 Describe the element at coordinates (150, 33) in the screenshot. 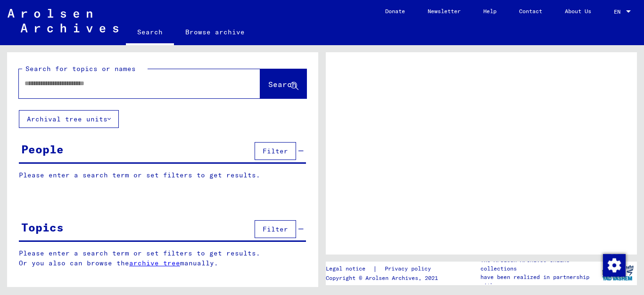

I see `a: Search` at that location.